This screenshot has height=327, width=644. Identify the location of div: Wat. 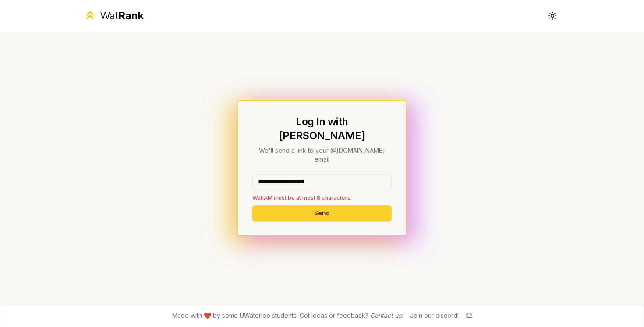
(122, 16).